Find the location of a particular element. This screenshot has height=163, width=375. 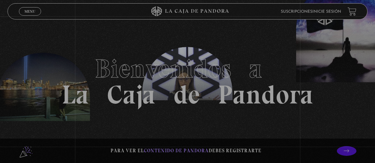

a: Inicie sesión is located at coordinates (326, 12).